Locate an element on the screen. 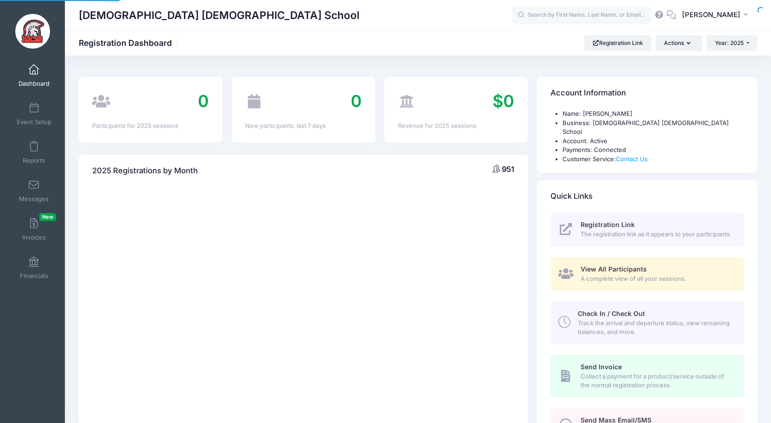 The image size is (771, 423). button: Year: 2025 is located at coordinates (732, 43).